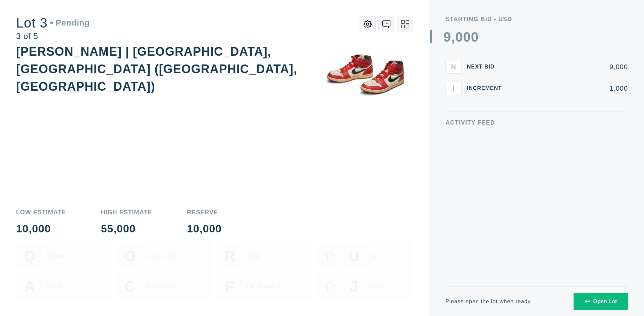 The image size is (644, 316). Describe the element at coordinates (204, 213) in the screenshot. I see `div: Reserve` at that location.